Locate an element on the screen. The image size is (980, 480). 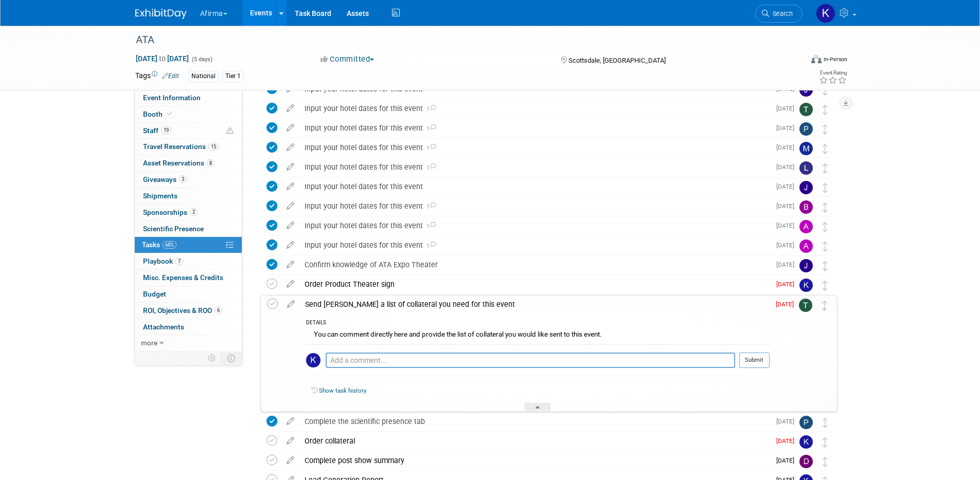
div: In-Person is located at coordinates (835, 60).